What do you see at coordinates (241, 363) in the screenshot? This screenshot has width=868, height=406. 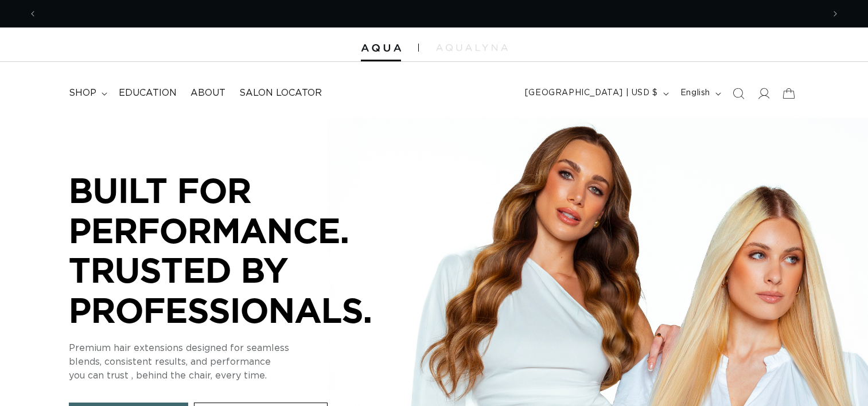 I see `p: blends, consistent results, and performance` at bounding box center [241, 363].